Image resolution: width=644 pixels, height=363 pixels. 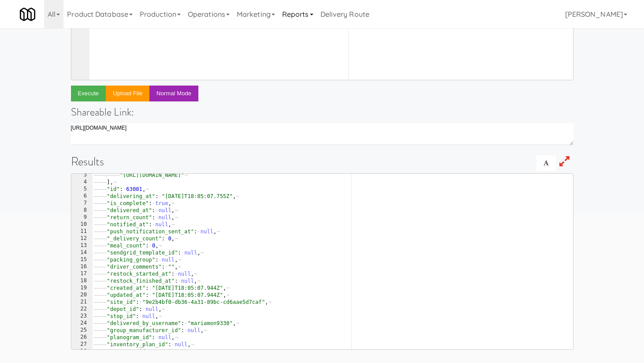 What do you see at coordinates (82, 232) in the screenshot?
I see `div: 11` at bounding box center [82, 232].